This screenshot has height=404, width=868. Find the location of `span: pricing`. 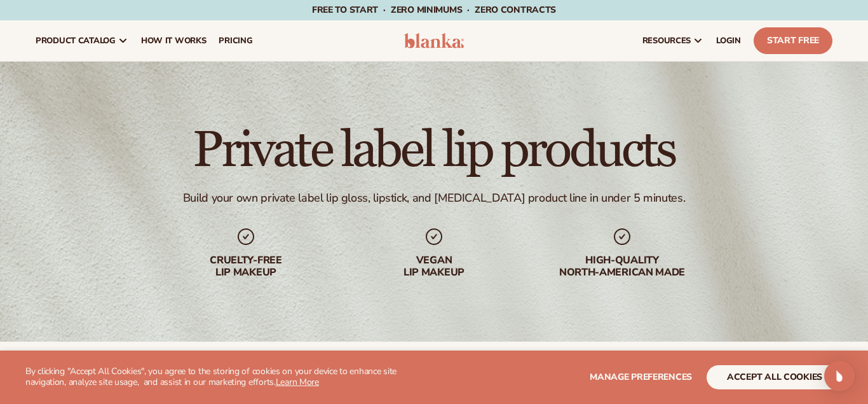

span: pricing is located at coordinates (235, 40).